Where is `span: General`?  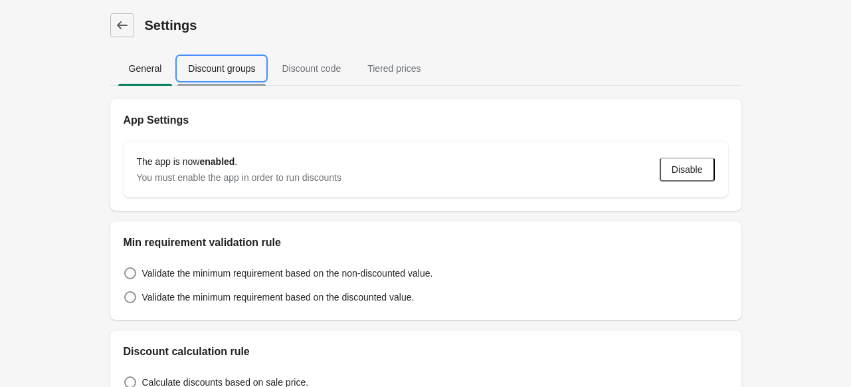
span: General is located at coordinates (146, 68).